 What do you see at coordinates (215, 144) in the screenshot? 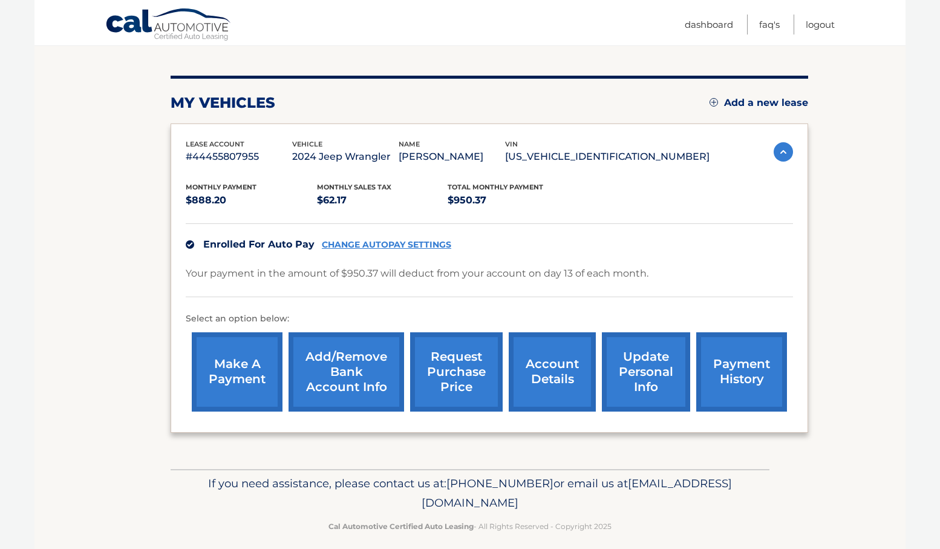
I see `span: lease account` at bounding box center [215, 144].